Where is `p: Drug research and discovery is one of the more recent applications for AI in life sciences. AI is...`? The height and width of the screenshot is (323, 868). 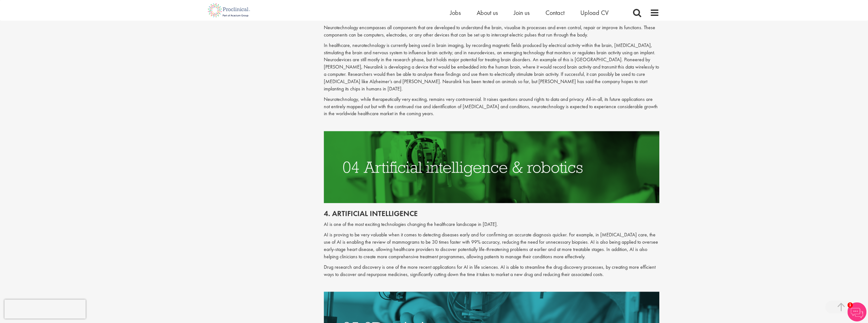 p: Drug research and discovery is one of the more recent applications for AI in life sciences. AI is... is located at coordinates (492, 271).